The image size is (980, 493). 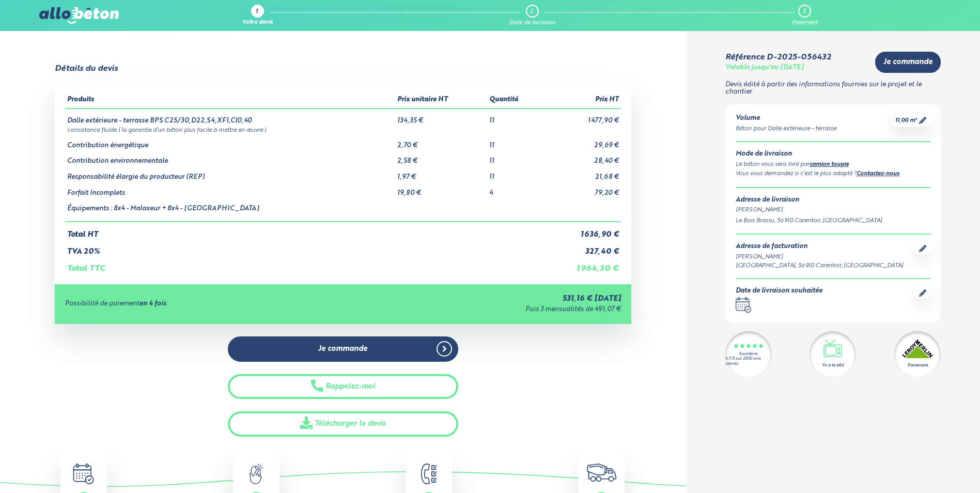 I want to click on div: Date de livraison souhaitée, so click(x=779, y=291).